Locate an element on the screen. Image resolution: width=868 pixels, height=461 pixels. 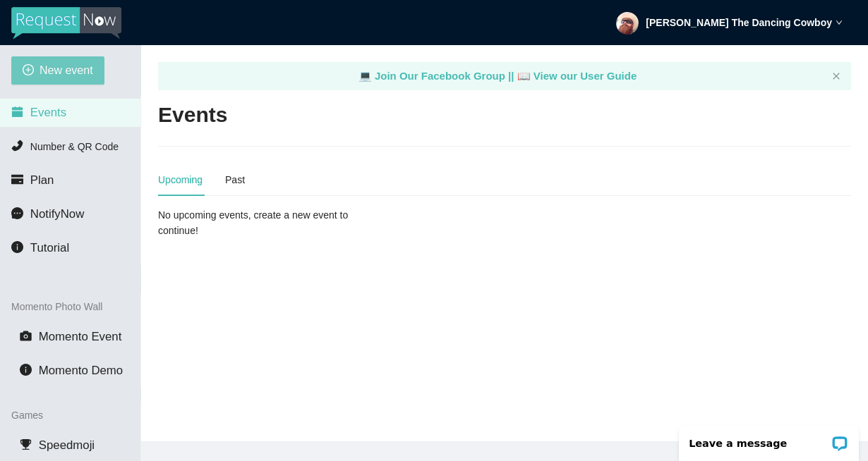
span: message is located at coordinates (17, 213).